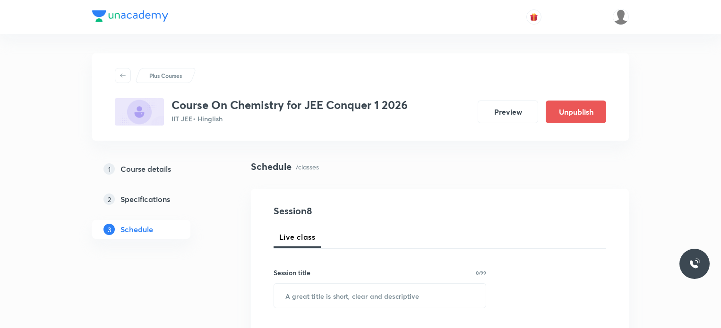 The width and height of the screenshot is (721, 328). I want to click on img: 03CD212B-EB32-43AF-A332-8C6007953866_plus.png, so click(139, 112).